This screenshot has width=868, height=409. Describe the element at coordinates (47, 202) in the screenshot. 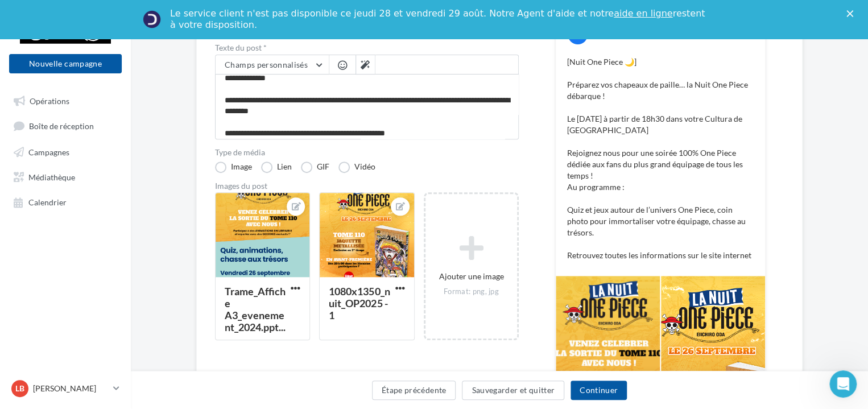

I see `span: Calendrier` at that location.